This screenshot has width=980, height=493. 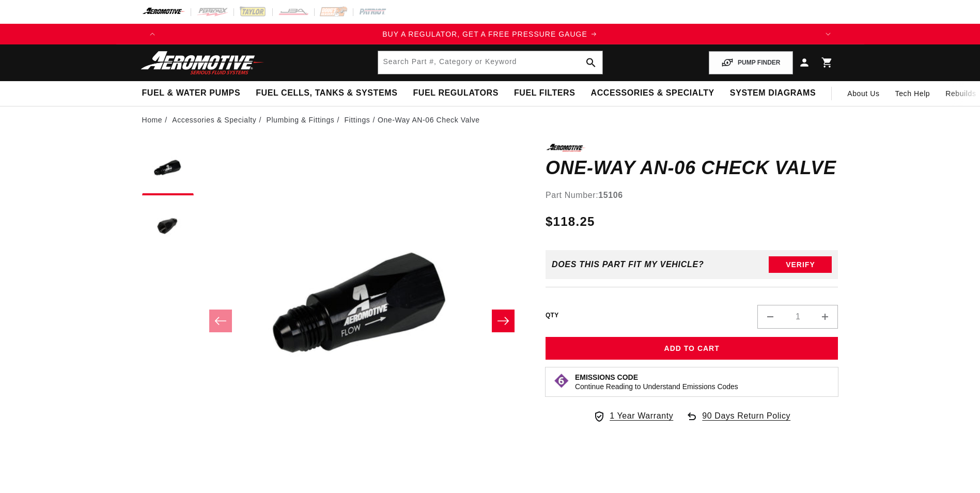 I want to click on a: Home, so click(x=153, y=120).